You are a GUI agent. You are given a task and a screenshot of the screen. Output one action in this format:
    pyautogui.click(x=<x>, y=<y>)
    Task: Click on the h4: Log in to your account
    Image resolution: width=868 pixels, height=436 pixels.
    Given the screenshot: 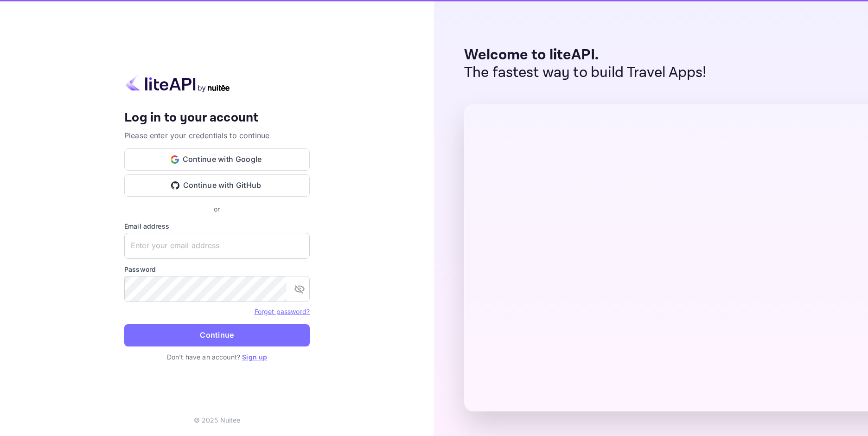 What is the action you would take?
    pyautogui.click(x=217, y=118)
    